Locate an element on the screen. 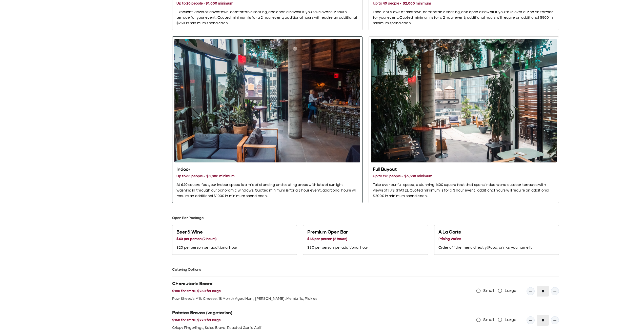  h2: Beer & Wine is located at coordinates (207, 232).